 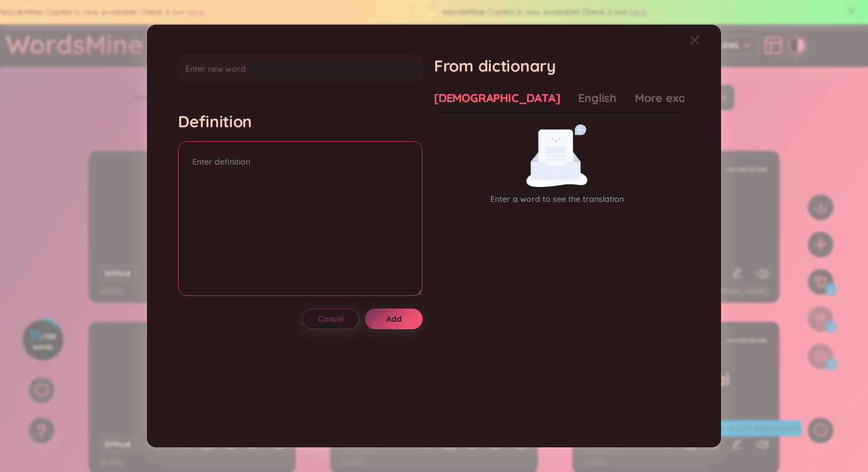 I want to click on h4: Definition, so click(x=300, y=121).